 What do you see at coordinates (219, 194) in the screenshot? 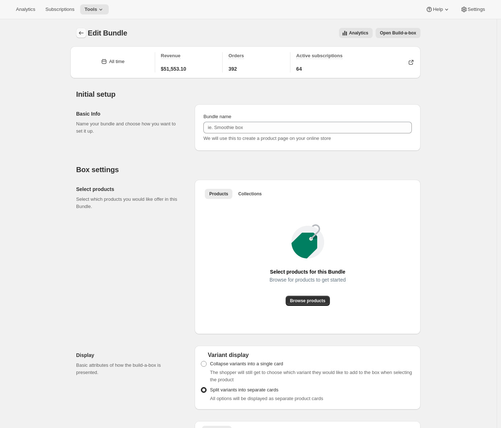
I see `span: Products` at bounding box center [219, 194].